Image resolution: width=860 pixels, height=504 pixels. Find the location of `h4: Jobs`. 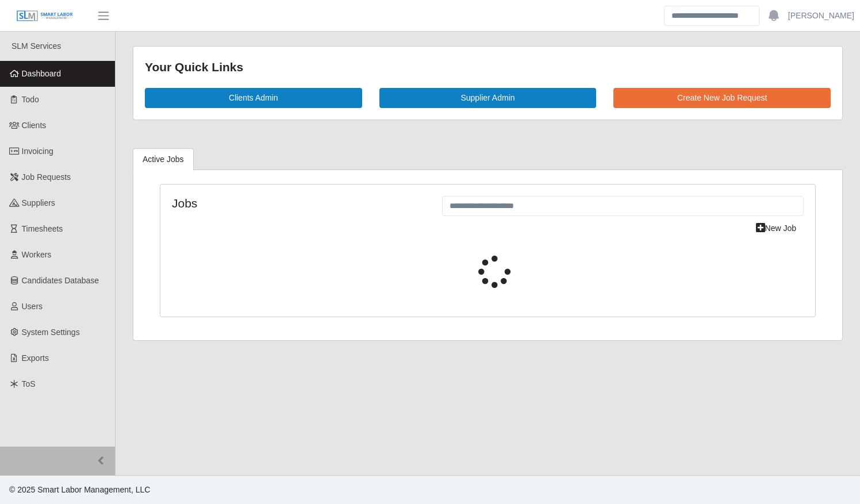

h4: Jobs is located at coordinates (298, 203).